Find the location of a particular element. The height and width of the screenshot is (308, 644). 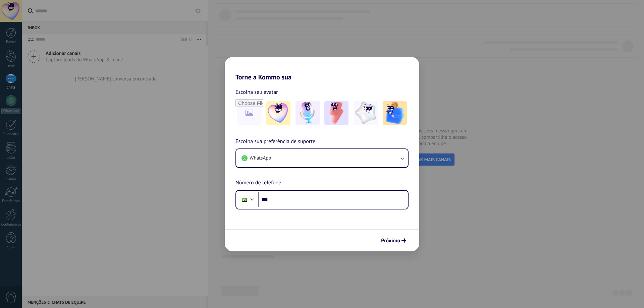

img: -4.jpeg is located at coordinates (366, 113).